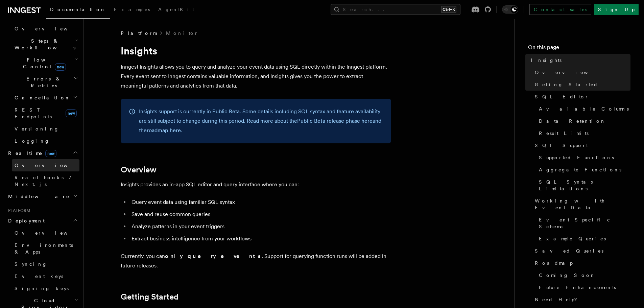  I want to click on a: React hooks / Next.js, so click(46, 181).